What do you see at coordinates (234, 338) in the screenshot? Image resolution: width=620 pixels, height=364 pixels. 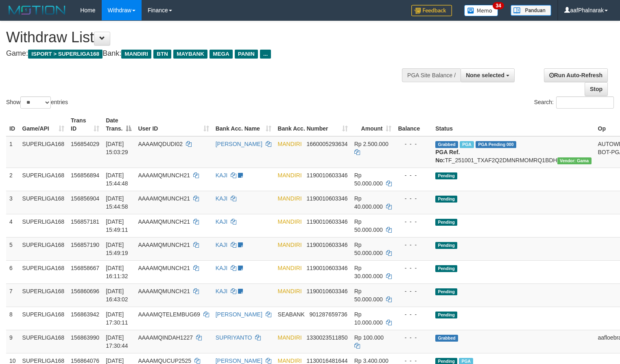 I see `a: SUPRIYANTO` at bounding box center [234, 338].